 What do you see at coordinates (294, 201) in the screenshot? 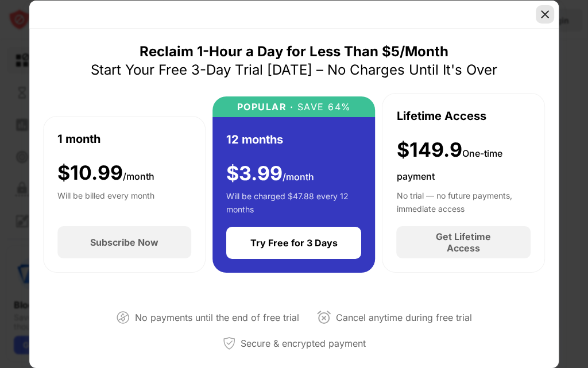
I see `div: Will be charged $47.88 every 12 months` at bounding box center [294, 201].